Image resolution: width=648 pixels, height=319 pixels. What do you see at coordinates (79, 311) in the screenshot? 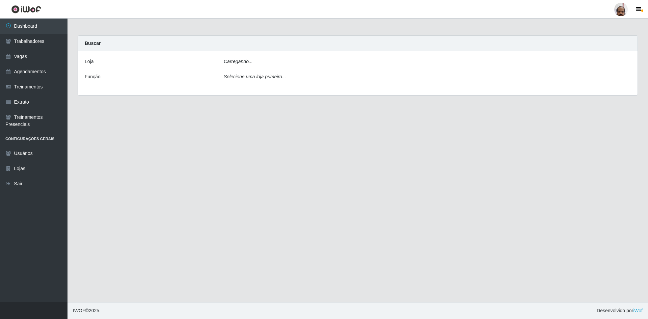
I see `span: IWOF` at bounding box center [79, 311].